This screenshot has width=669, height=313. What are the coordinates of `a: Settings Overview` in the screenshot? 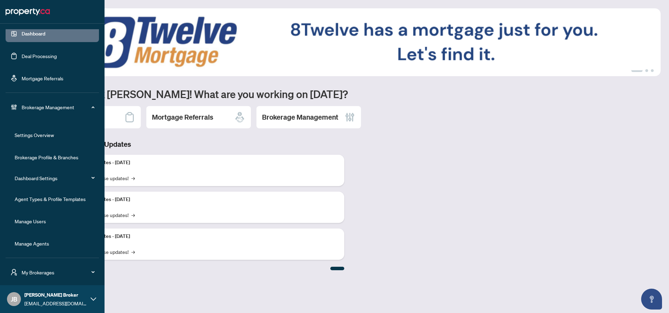 It's located at (34, 135).